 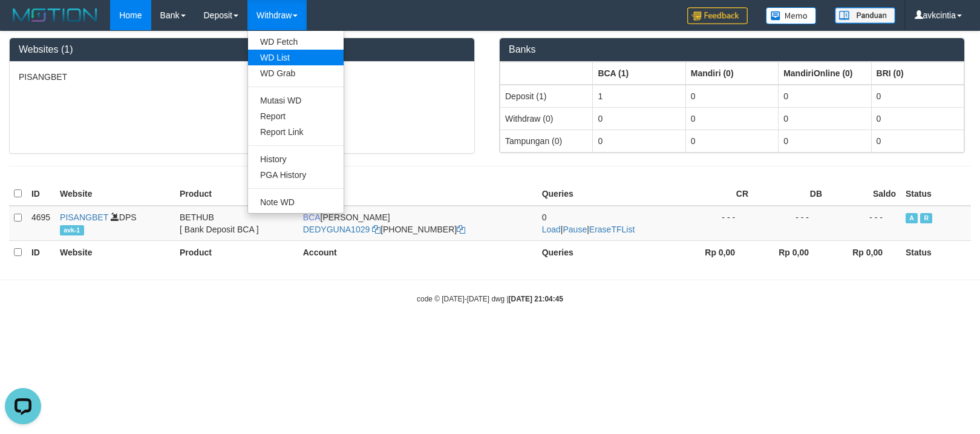 What do you see at coordinates (717, 194) in the screenshot?
I see `th: CR` at bounding box center [717, 194].